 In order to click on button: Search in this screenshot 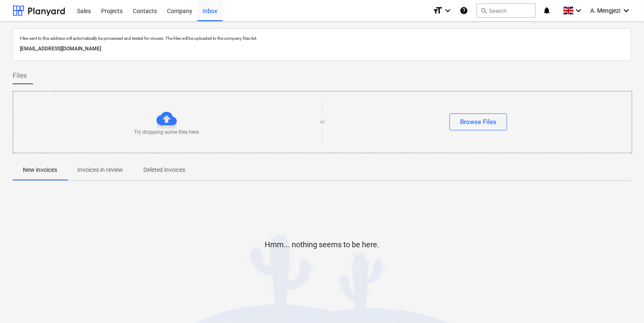, I will do `click(506, 10)`.